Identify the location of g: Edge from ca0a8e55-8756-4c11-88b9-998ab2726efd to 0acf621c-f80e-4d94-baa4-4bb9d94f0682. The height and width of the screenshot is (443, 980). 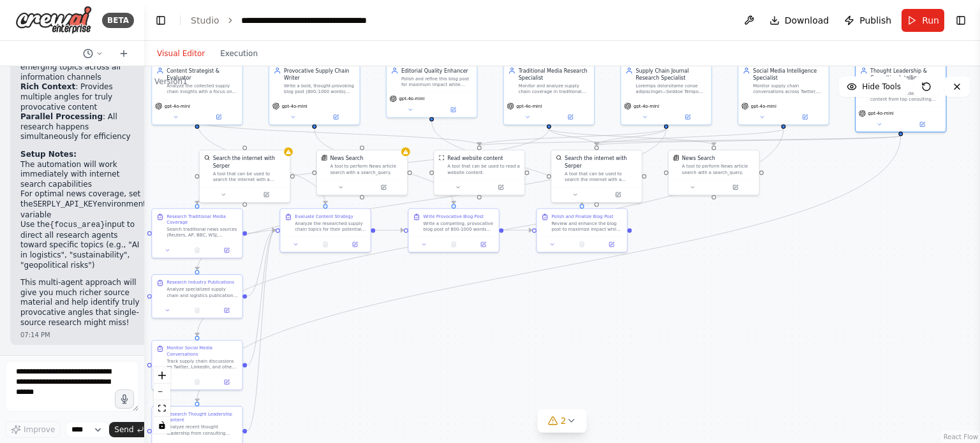
(389, 229).